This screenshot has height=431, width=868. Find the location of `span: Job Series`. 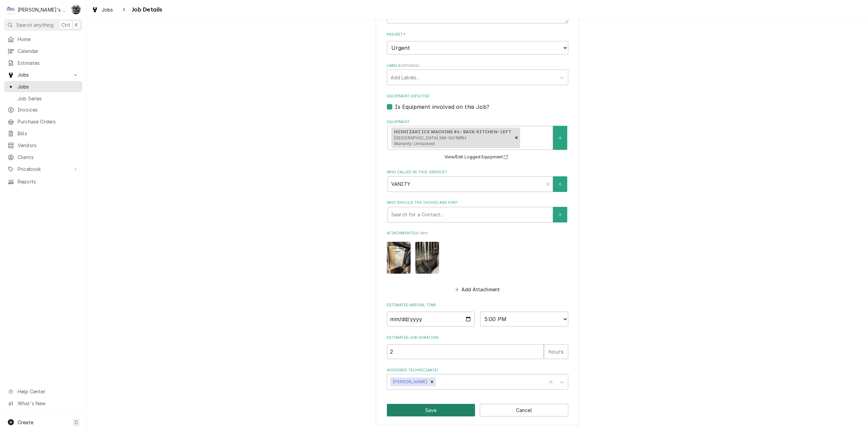

span: Job Series is located at coordinates (48, 98).